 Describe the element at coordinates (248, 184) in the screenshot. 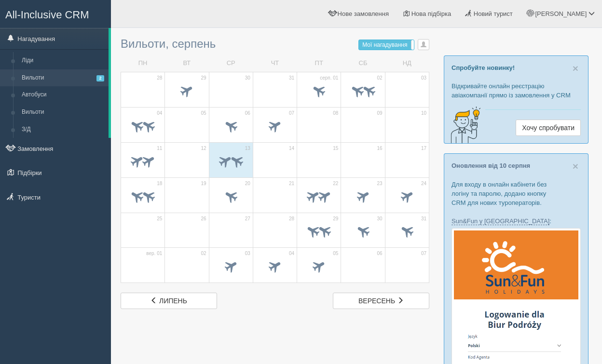

I see `span: 20` at that location.